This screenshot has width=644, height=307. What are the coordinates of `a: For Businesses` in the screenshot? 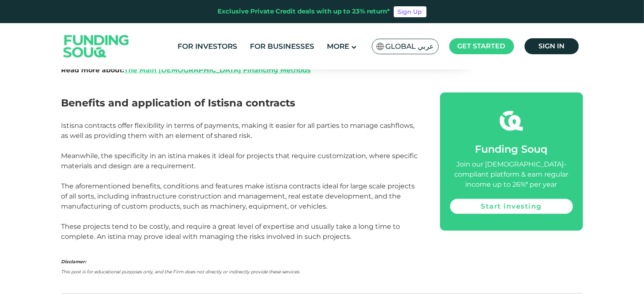 It's located at (282, 46).